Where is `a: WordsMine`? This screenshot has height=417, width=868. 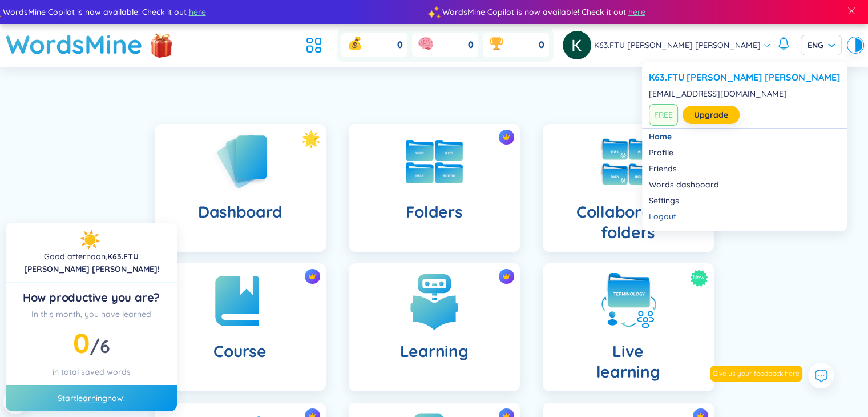 a: WordsMine is located at coordinates (74, 44).